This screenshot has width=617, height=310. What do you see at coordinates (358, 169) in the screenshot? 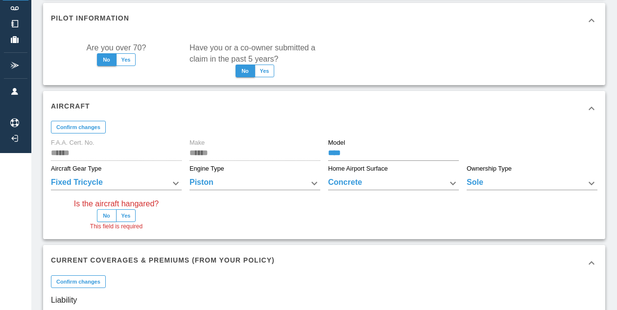
I see `label: Home Airport Surface` at bounding box center [358, 169].